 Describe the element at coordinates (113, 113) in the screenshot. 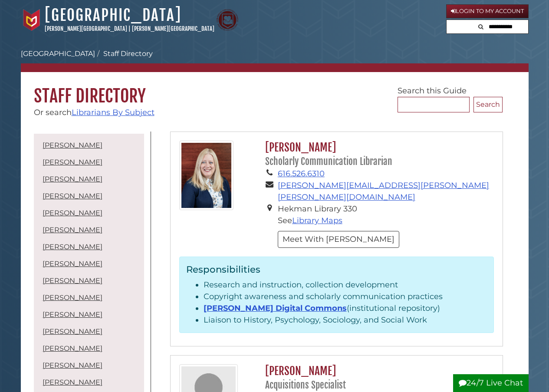

I see `a: Librarians By Subject` at that location.